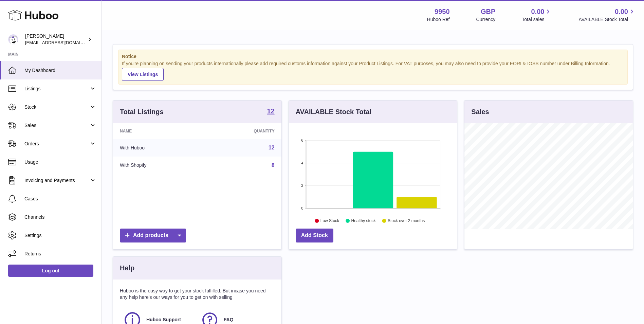 The image size is (644, 324). Describe the element at coordinates (536, 20) in the screenshot. I see `span: Total sales` at that location.